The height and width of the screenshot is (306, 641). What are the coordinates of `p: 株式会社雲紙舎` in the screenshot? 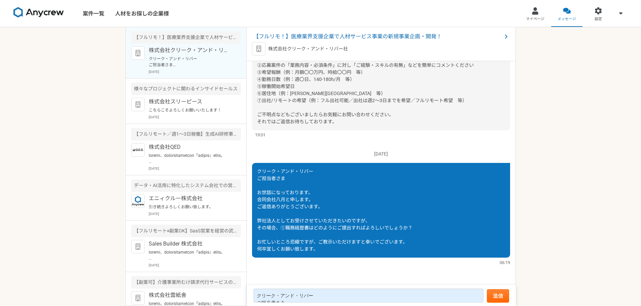 It's located at (190, 296).